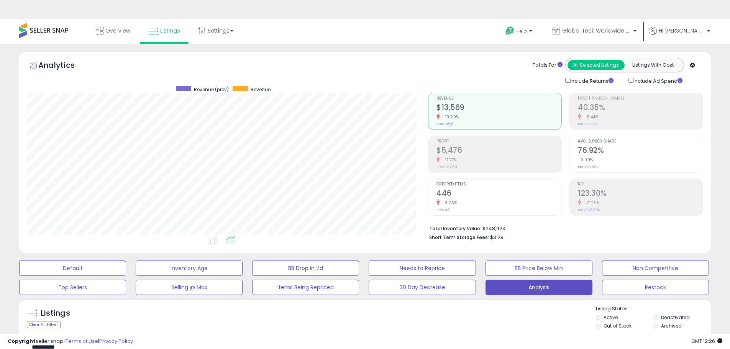 The image size is (730, 349). What do you see at coordinates (675, 317) in the screenshot?
I see `label: Deactivated` at bounding box center [675, 317].